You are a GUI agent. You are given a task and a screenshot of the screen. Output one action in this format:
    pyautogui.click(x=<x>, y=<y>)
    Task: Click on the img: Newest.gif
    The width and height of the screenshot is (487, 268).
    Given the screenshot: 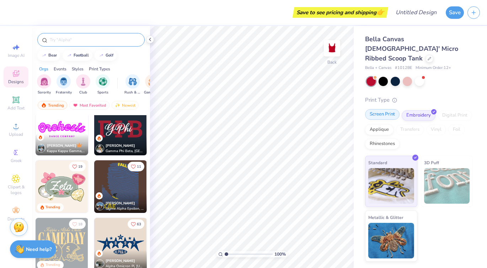 What is the action you would take?
    pyautogui.click(x=118, y=105)
    